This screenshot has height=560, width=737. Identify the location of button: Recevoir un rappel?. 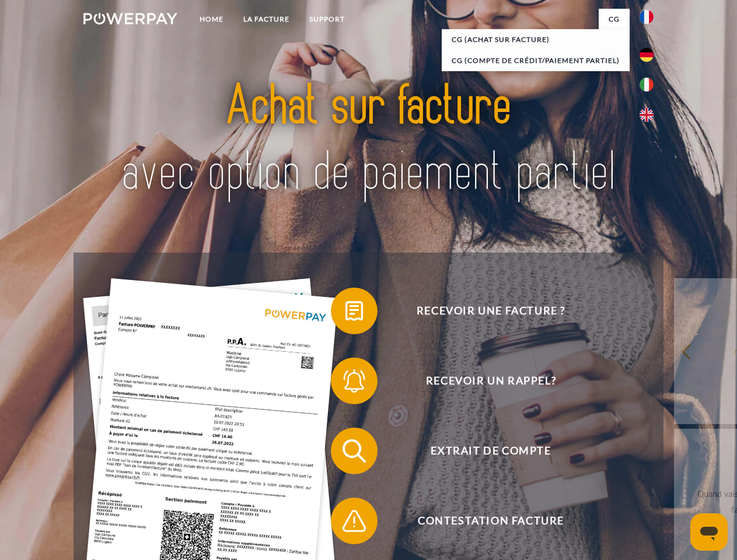
(483, 381).